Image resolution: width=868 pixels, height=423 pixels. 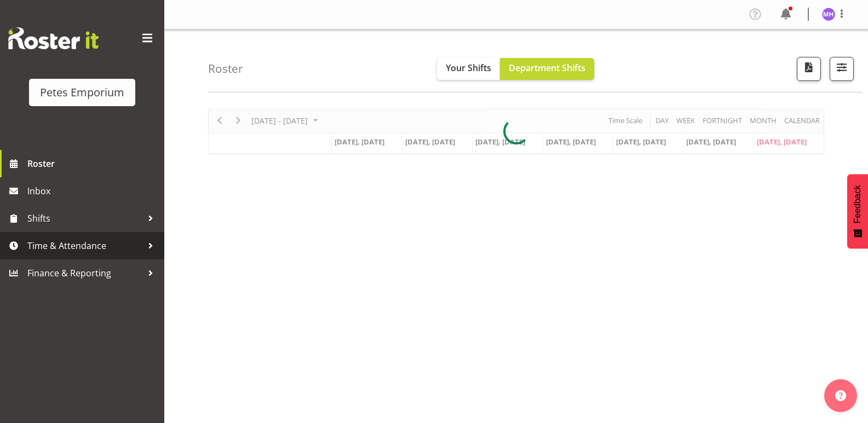 I want to click on span: Your Shifts, so click(x=468, y=68).